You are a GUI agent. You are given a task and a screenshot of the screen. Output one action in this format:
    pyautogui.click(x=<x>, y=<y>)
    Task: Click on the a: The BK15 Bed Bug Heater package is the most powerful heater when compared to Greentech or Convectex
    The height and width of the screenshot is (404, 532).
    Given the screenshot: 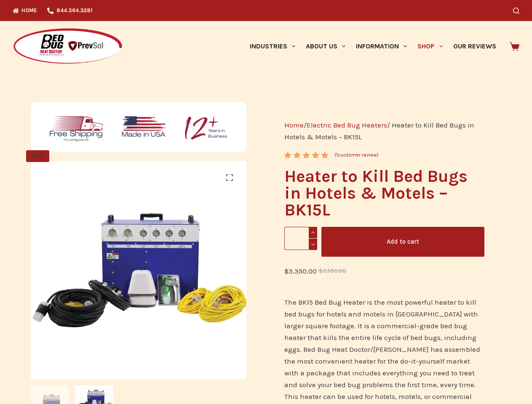 What is the action you would take?
    pyautogui.click(x=140, y=269)
    